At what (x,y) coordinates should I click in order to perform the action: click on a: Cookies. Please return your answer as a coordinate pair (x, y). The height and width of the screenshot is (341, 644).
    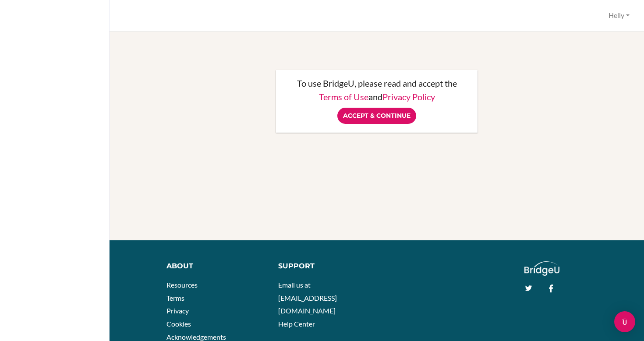
    Looking at the image, I should click on (178, 324).